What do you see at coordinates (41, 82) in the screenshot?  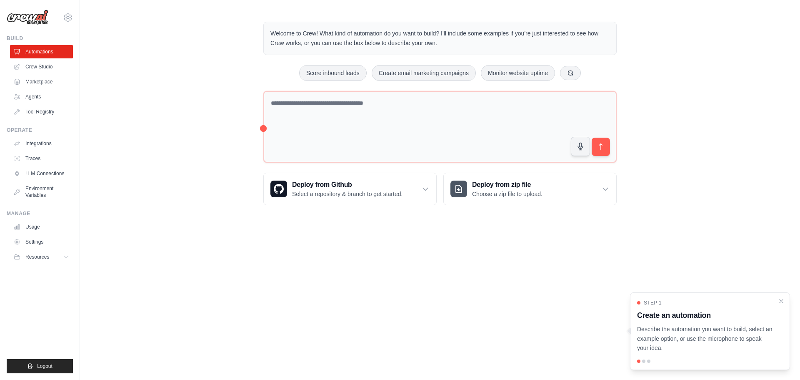 I see `a: Marketplace` at bounding box center [41, 82].